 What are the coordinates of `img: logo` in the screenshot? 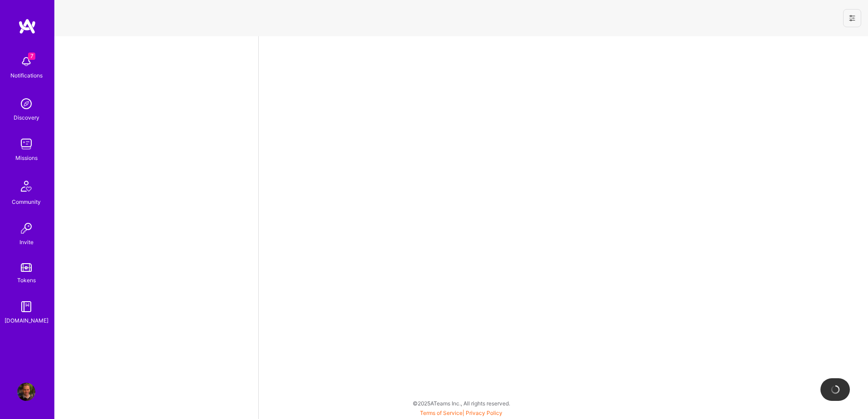 It's located at (27, 26).